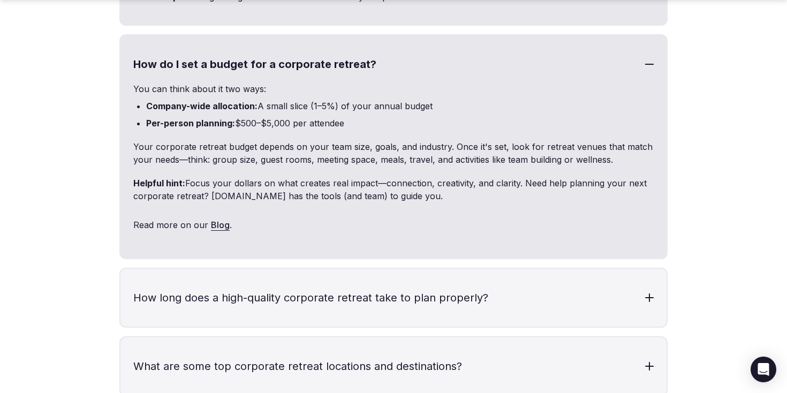  Describe the element at coordinates (393, 225) in the screenshot. I see `p: Read more on our .` at that location.